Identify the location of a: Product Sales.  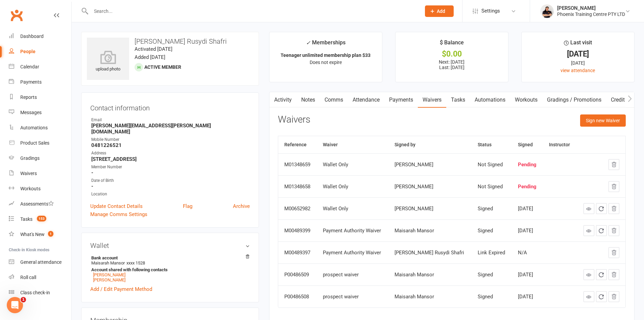
(40, 143).